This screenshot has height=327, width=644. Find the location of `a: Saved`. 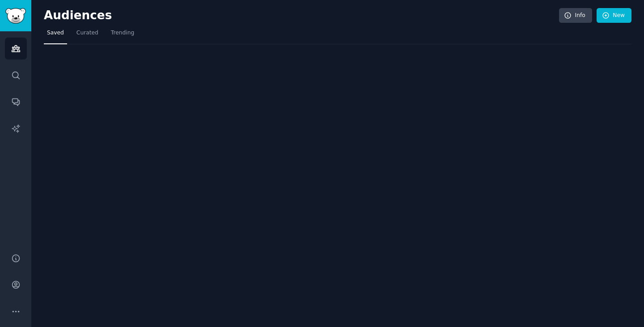

a: Saved is located at coordinates (55, 35).